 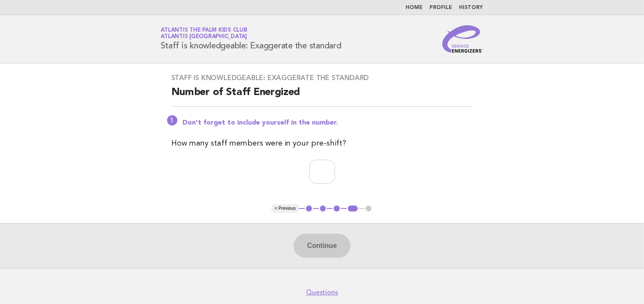 I want to click on a: Home, so click(x=414, y=8).